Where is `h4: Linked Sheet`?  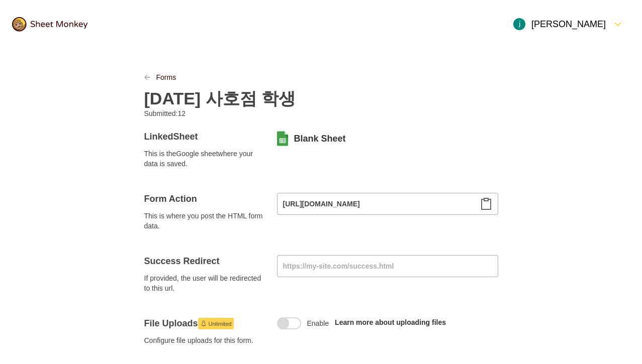
h4: Linked Sheet is located at coordinates (205, 136).